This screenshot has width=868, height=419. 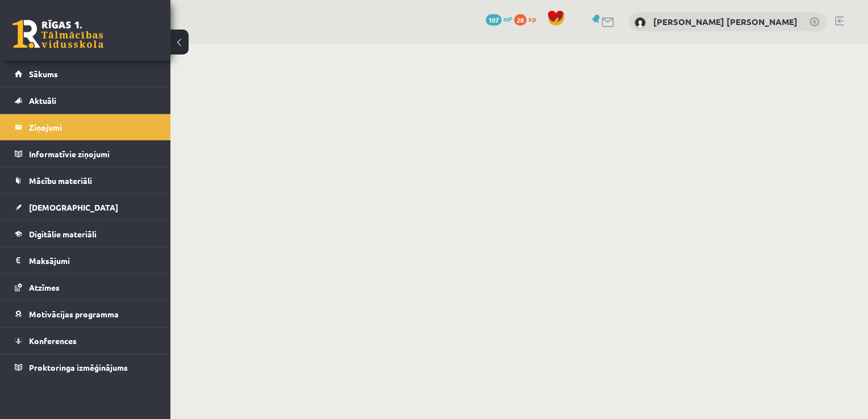 What do you see at coordinates (85, 260) in the screenshot?
I see `a: Maksājumi` at bounding box center [85, 260].